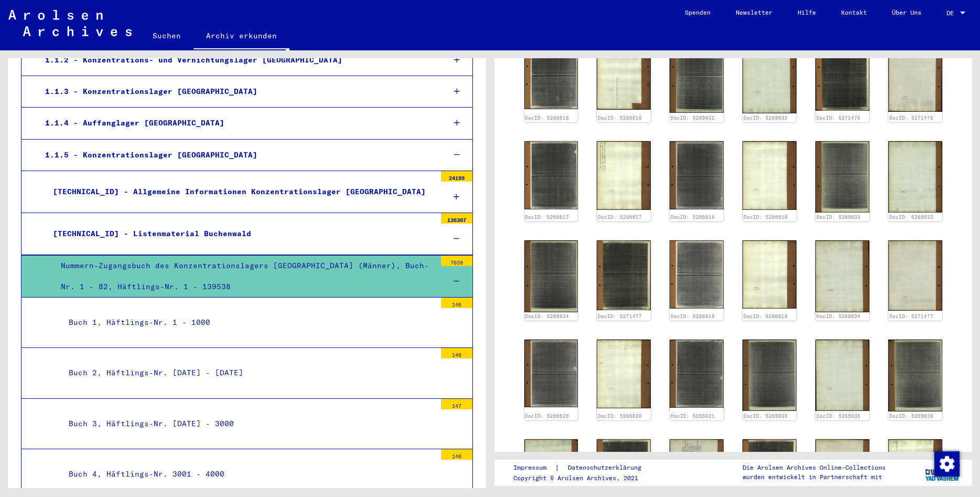 This screenshot has height=497, width=980. I want to click on img: Zustimmung ändern, so click(947, 463).